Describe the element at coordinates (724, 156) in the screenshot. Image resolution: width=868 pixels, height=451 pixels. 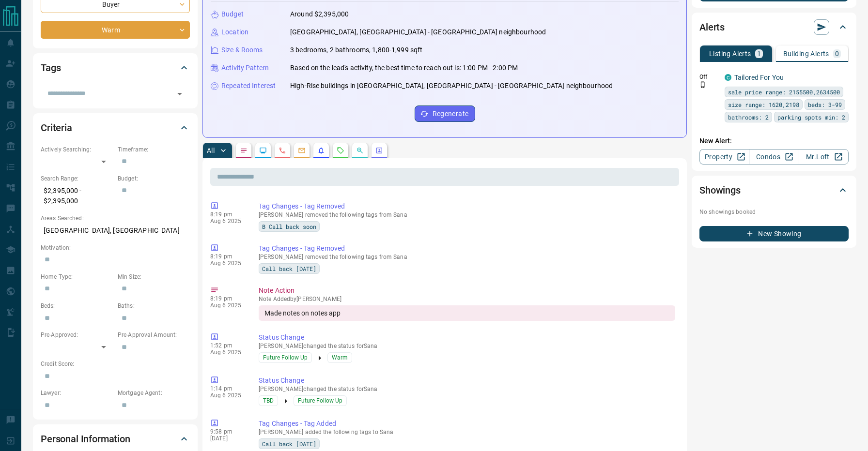
I see `a: Property` at that location.